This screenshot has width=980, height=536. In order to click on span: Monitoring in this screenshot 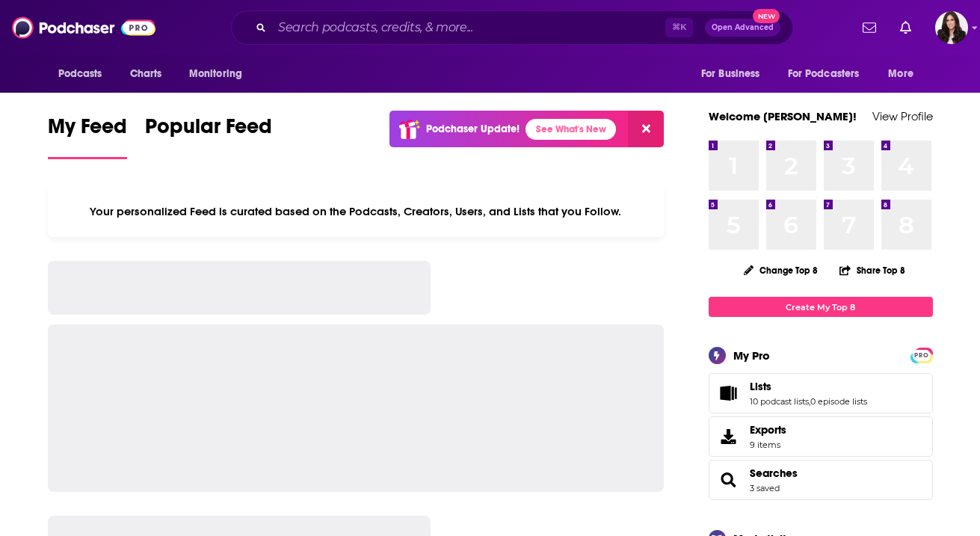, I will do `click(215, 74)`.